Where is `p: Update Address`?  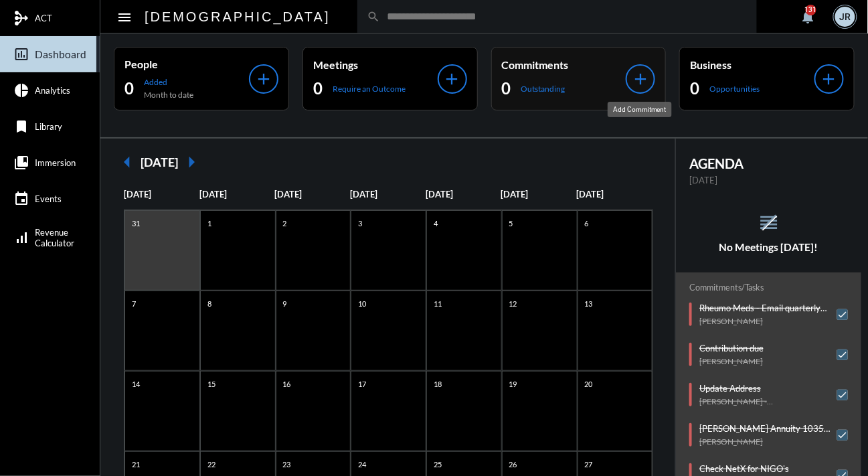 p: Update Address is located at coordinates (765, 389).